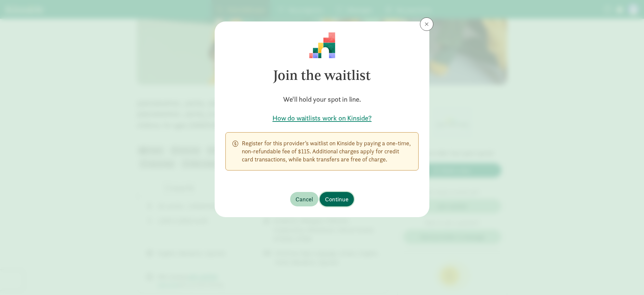 Image resolution: width=644 pixels, height=295 pixels. Describe the element at coordinates (322, 118) in the screenshot. I see `h5: How do waitlists work on Kinside?` at that location.